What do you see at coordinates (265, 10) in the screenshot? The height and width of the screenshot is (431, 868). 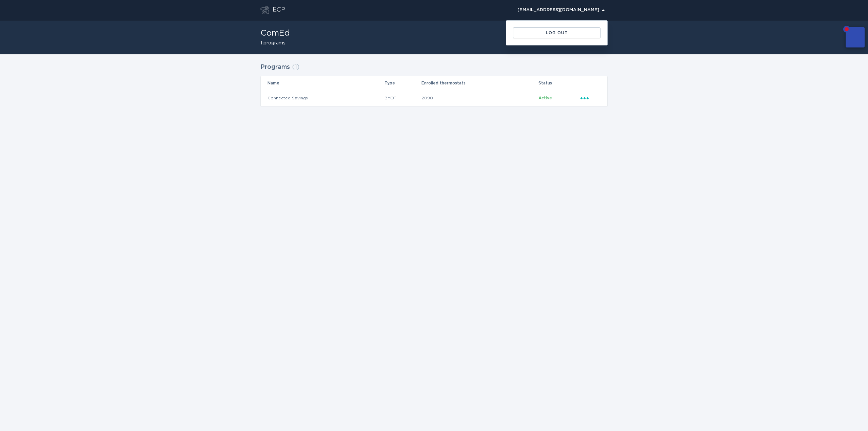 I see `button: Go to dashboard` at bounding box center [265, 10].